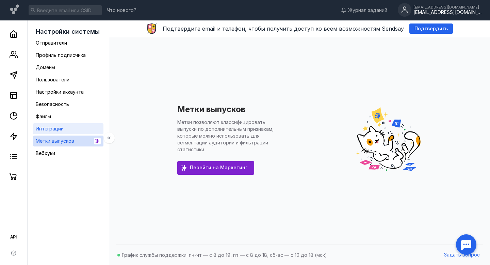  Describe the element at coordinates (367, 10) in the screenshot. I see `span: Журнал заданий` at that location.